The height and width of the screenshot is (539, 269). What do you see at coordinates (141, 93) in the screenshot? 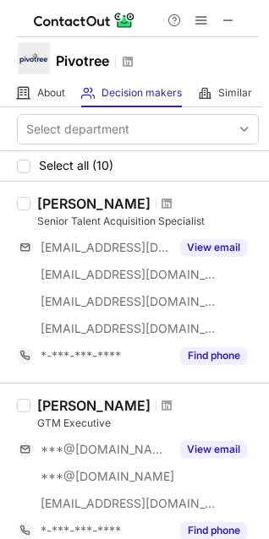
I see `span: Decision makers` at bounding box center [141, 93].